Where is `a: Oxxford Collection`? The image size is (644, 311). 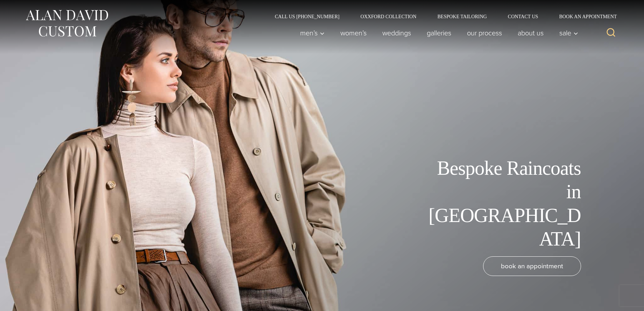 a: Oxxford Collection is located at coordinates (388, 17).